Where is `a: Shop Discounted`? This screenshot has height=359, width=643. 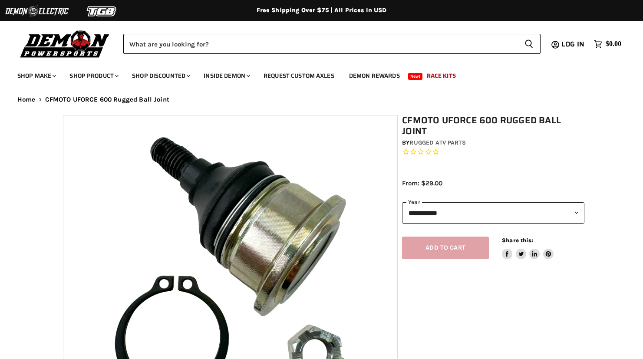 a: Shop Discounted is located at coordinates (160, 76).